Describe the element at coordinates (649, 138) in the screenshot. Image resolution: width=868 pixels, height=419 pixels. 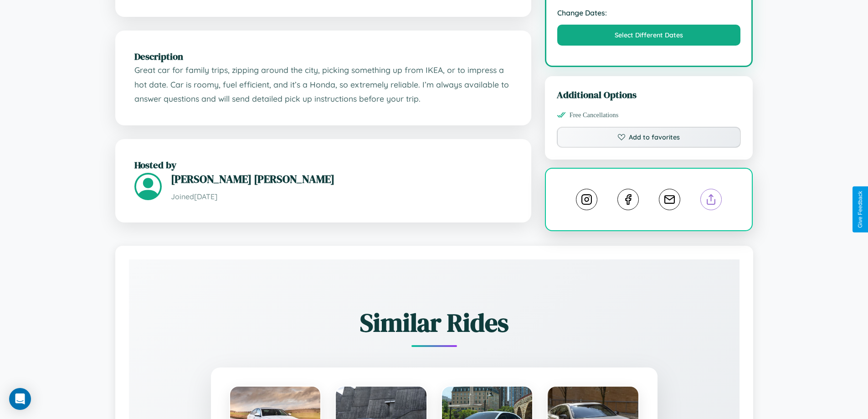
I see `button: Add to favorites` at that location.